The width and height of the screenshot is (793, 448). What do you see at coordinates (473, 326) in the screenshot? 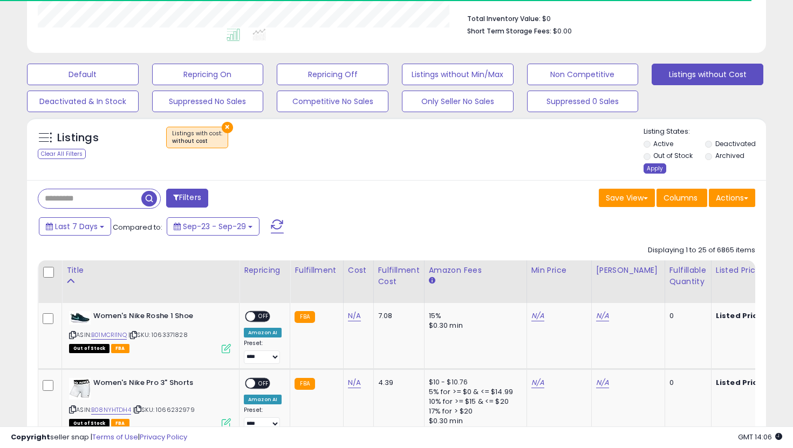
I see `div: $0.30 min` at bounding box center [473, 326].